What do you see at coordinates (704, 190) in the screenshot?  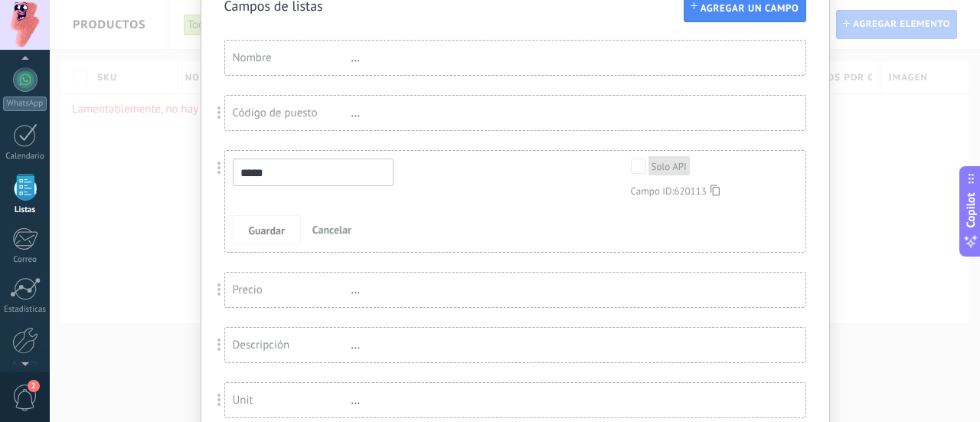 I see `div: Campo ID:` at bounding box center [704, 190].